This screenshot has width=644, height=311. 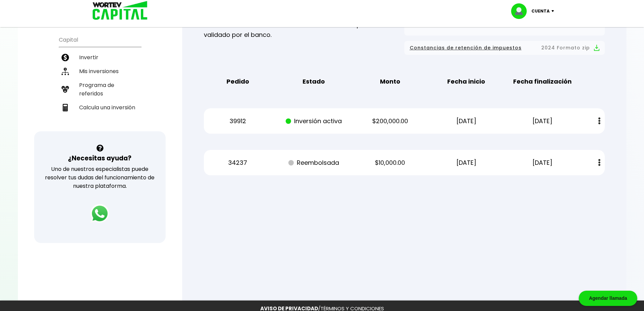 What do you see at coordinates (314, 122) in the screenshot?
I see `p: Inversión activa` at bounding box center [314, 122].